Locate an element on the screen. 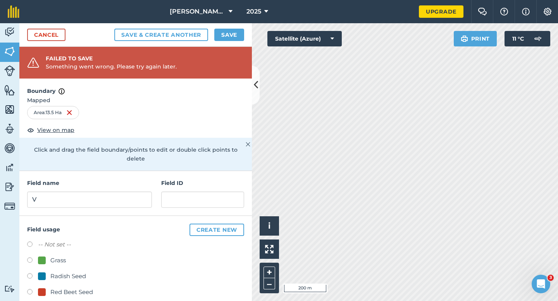 The width and height of the screenshot is (558, 301). span: i is located at coordinates (269, 226).